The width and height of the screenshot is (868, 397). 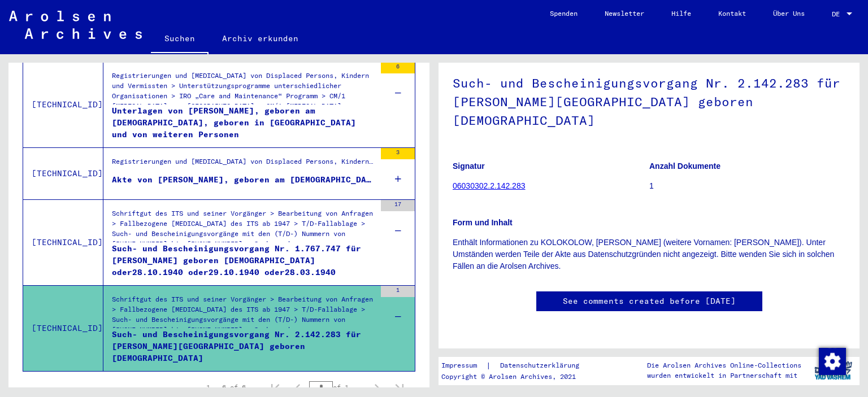 What do you see at coordinates (398, 153) in the screenshot?
I see `div: 3` at bounding box center [398, 153].